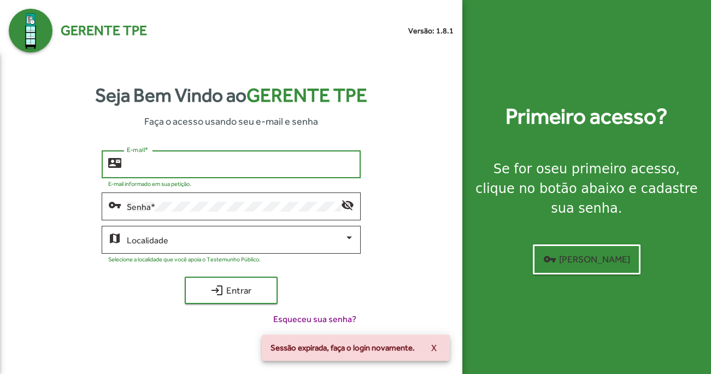 The height and width of the screenshot is (374, 711). Describe the element at coordinates (231, 121) in the screenshot. I see `span: Faça o acesso usando seu e-mail e senha` at that location.